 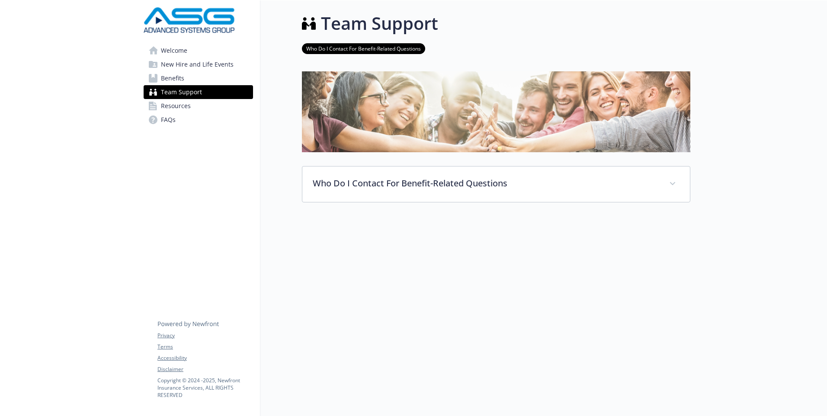 I want to click on span: Welcome, so click(x=174, y=51).